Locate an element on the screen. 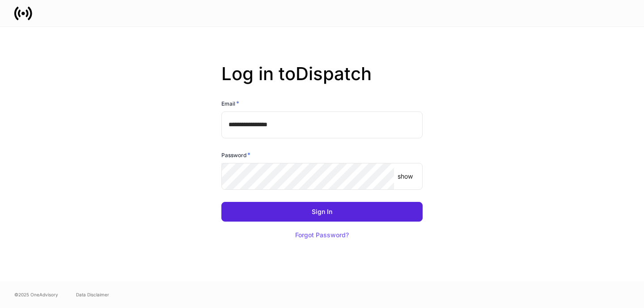 This screenshot has width=644, height=308. h6: Password is located at coordinates (235, 154).